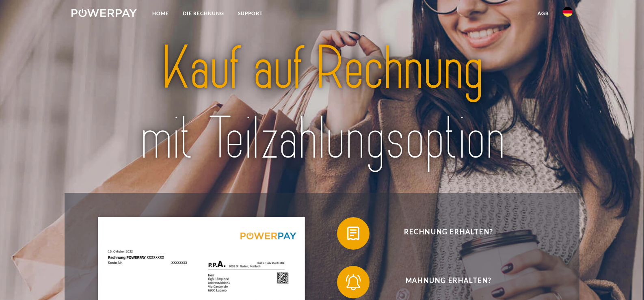 Image resolution: width=644 pixels, height=300 pixels. What do you see at coordinates (322, 103) in the screenshot?
I see `img: title-powerpay_de.svg` at bounding box center [322, 103].